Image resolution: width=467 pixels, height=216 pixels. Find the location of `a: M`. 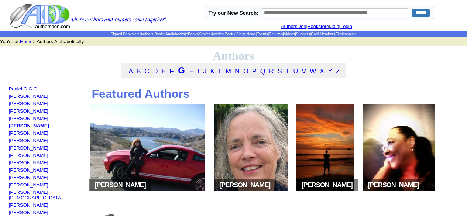

a: M is located at coordinates (228, 71).